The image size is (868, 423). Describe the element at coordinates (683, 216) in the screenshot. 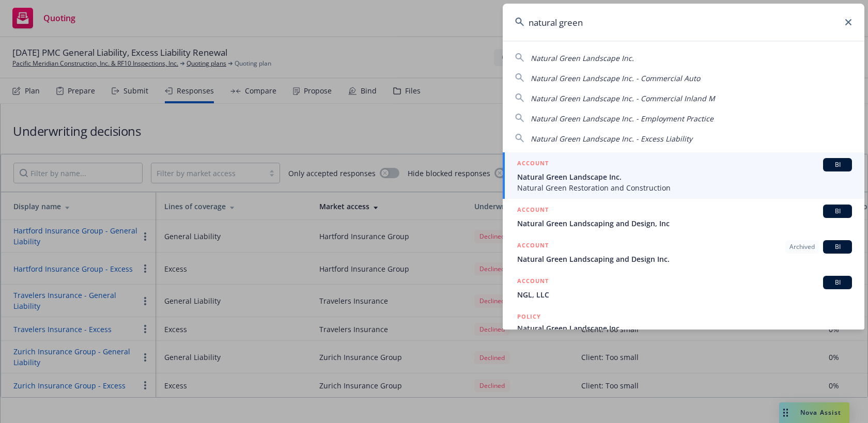

I see `a: ACCOUNTBINatural Green Landscaping and Design, Inc` at that location.